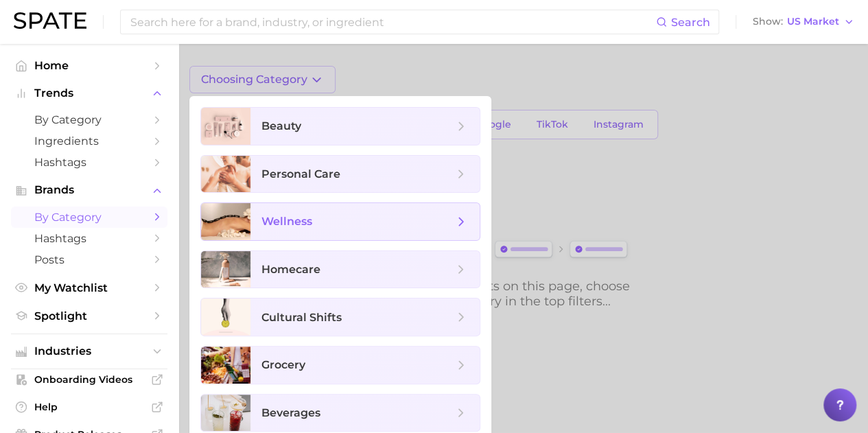 The image size is (868, 433). I want to click on span: homecare, so click(291, 269).